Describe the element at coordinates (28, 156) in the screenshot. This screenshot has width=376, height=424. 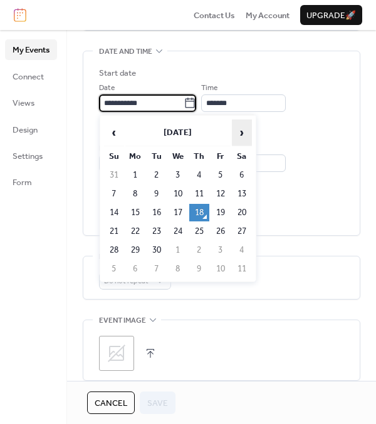
I see `span: Settings` at that location.